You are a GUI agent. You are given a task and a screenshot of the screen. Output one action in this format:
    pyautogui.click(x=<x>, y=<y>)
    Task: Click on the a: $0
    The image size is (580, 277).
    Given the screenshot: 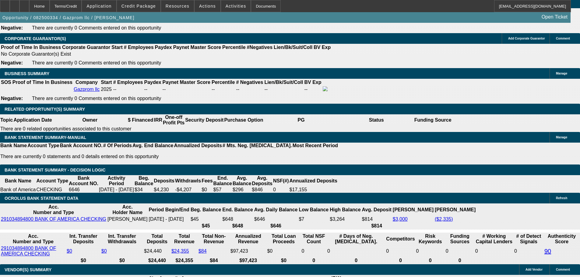 What is the action you would take?
    pyautogui.click(x=69, y=251)
    